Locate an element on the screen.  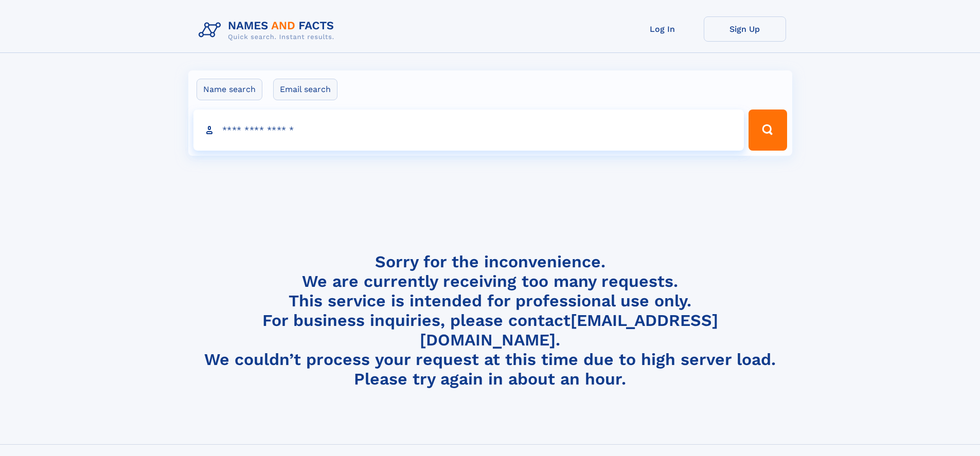
a: Log In is located at coordinates (662, 28).